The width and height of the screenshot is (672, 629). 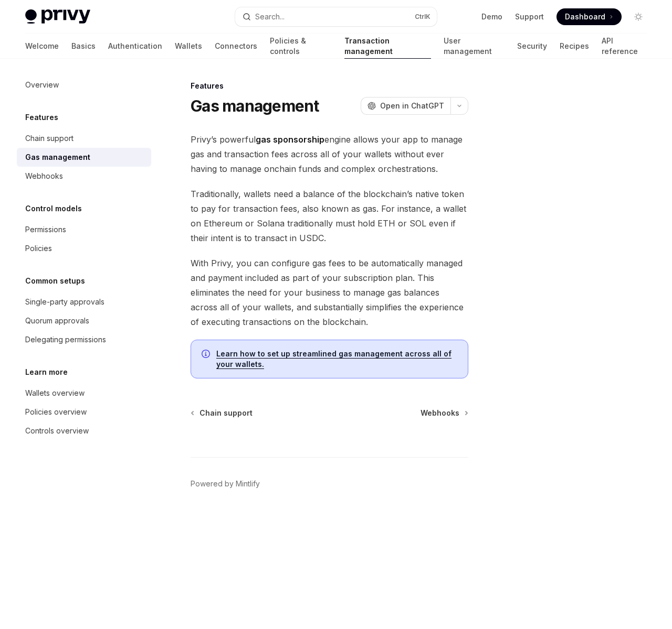 I want to click on div: Overview, so click(x=42, y=85).